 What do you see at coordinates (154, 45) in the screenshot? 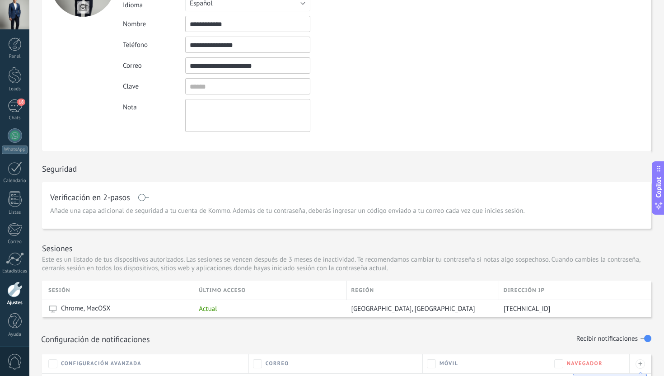
I see `div: Teléfono` at bounding box center [154, 45].